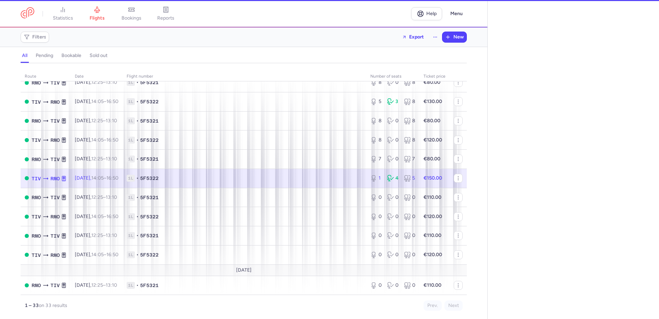  Describe the element at coordinates (413, 37) in the screenshot. I see `button: Export` at that location.